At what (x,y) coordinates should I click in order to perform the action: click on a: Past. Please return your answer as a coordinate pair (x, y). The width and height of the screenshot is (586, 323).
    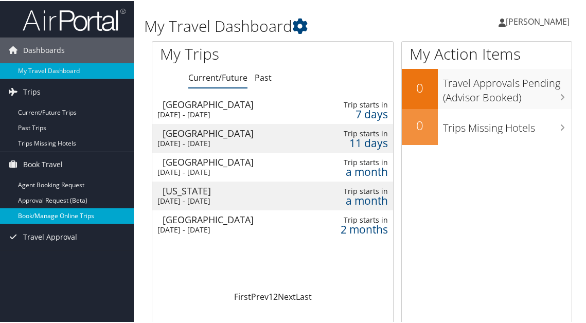
    Looking at the image, I should click on (263, 77).